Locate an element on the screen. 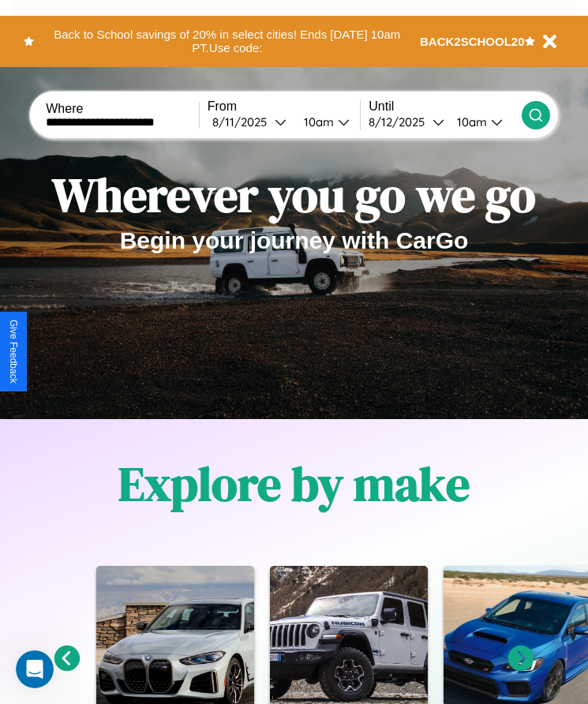 The height and width of the screenshot is (704, 588). b: BACK2SCHOOL20 is located at coordinates (473, 41).